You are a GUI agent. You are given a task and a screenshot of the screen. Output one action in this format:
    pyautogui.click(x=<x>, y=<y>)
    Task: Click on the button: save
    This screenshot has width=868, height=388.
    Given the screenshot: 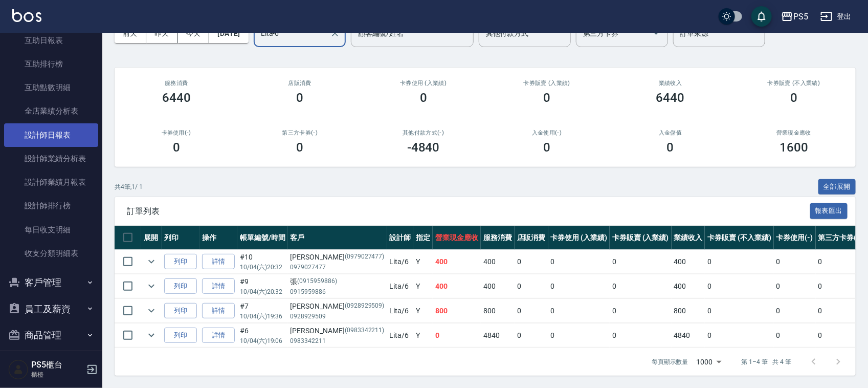 What is the action you would take?
    pyautogui.click(x=762, y=16)
    